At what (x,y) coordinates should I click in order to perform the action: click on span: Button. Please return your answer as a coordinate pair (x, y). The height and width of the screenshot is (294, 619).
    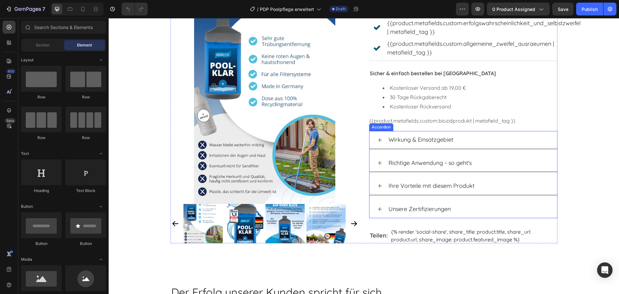
    Looking at the image, I should click on (27, 206).